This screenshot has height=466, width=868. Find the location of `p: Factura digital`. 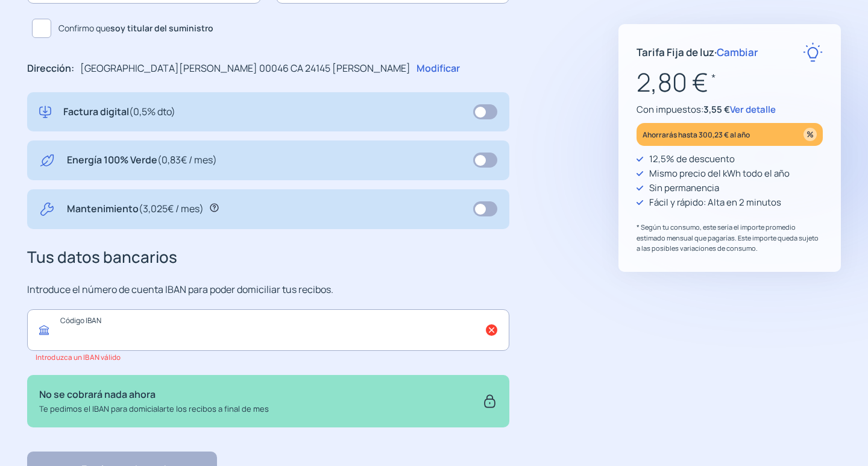

p: Factura digital is located at coordinates (119, 112).